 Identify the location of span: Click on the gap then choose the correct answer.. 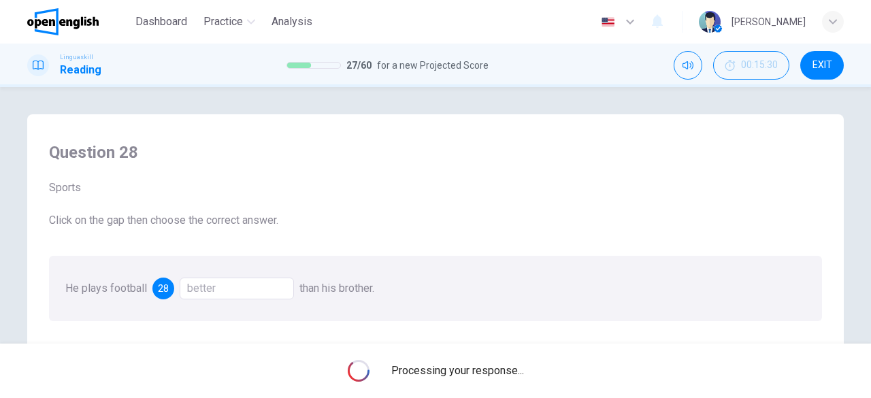
(436, 221).